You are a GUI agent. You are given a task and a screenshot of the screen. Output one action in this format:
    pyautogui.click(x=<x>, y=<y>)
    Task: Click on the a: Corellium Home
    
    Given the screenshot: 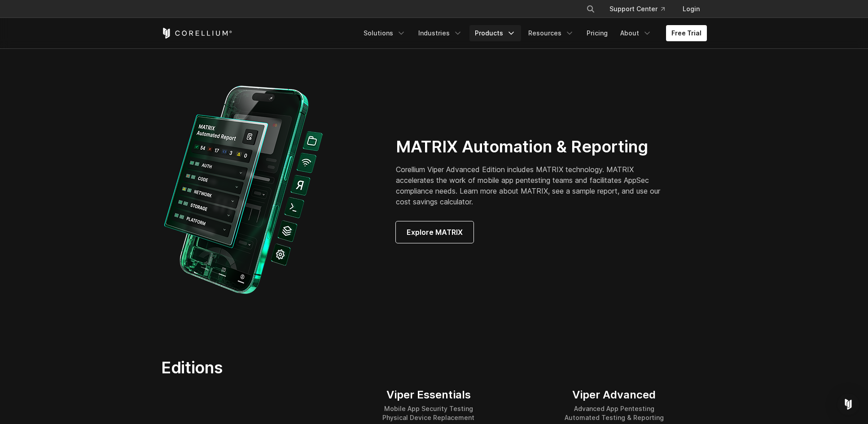 What is the action you would take?
    pyautogui.click(x=196, y=34)
    